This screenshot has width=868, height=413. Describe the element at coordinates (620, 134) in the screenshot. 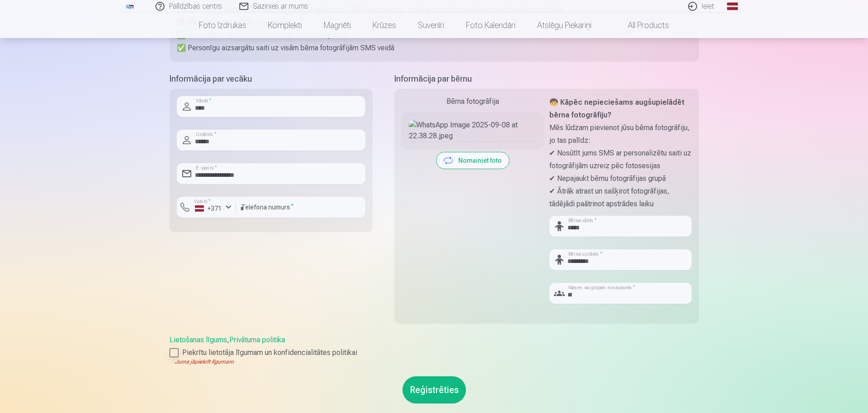

I see `p: Mēs lūdzam pievienot jūsu bērna fotogrāfiju, jo tas palīdz:` at that location.